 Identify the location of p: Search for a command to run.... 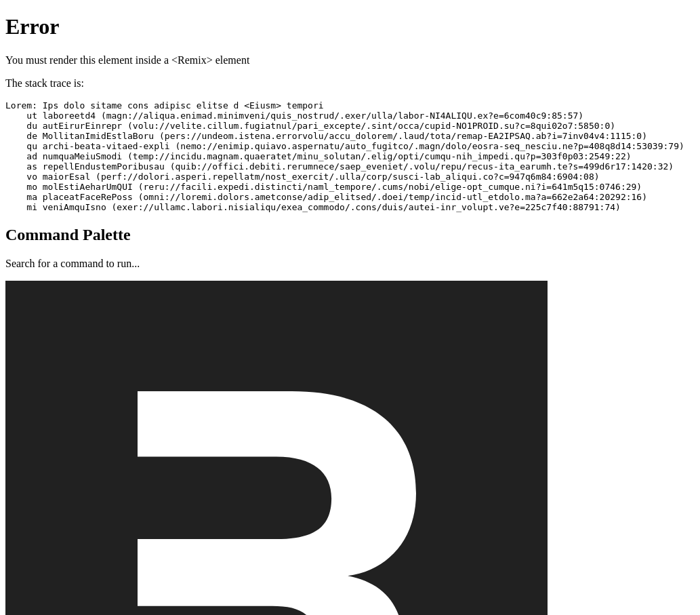
(350, 264).